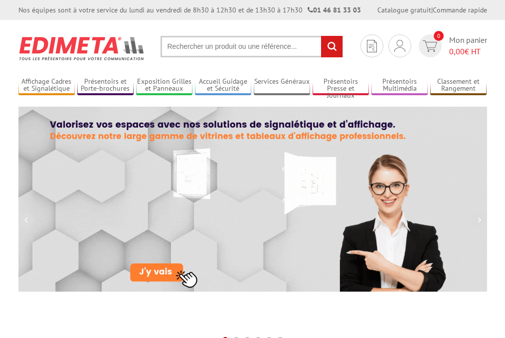 Image resolution: width=505 pixels, height=338 pixels. Describe the element at coordinates (334, 10) in the screenshot. I see `strong: 01 46 81 33 03` at that location.